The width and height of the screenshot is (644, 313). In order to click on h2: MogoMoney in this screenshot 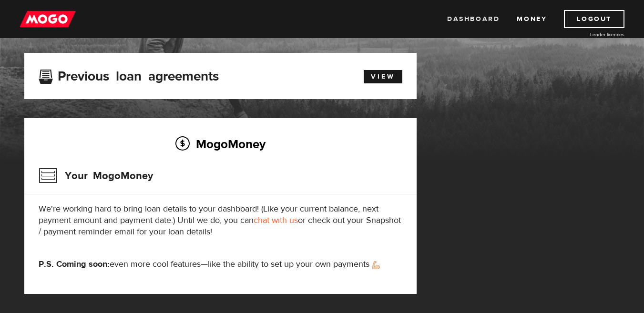, I will do `click(220, 144)`.